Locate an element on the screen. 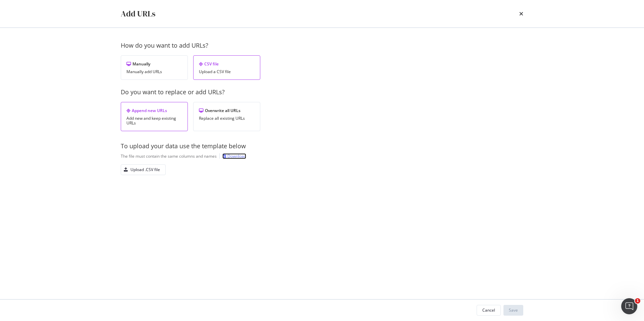  div: To upload your data use the template below is located at coordinates (322, 146).